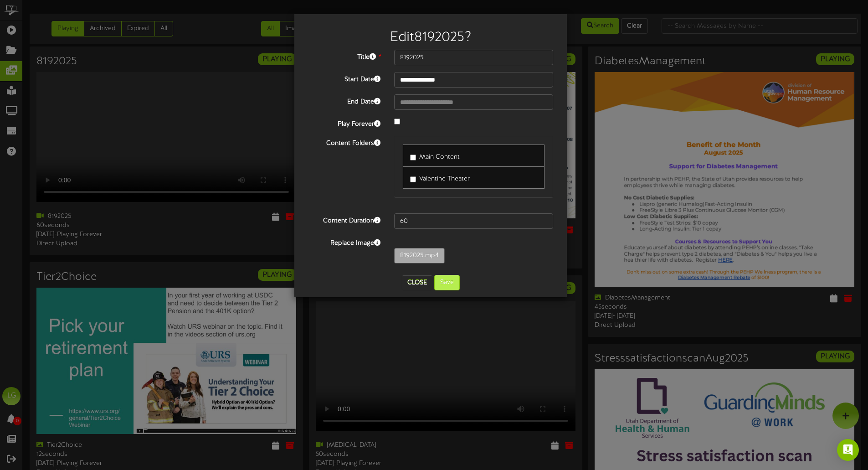 The height and width of the screenshot is (470, 868). I want to click on span: Main Content, so click(439, 157).